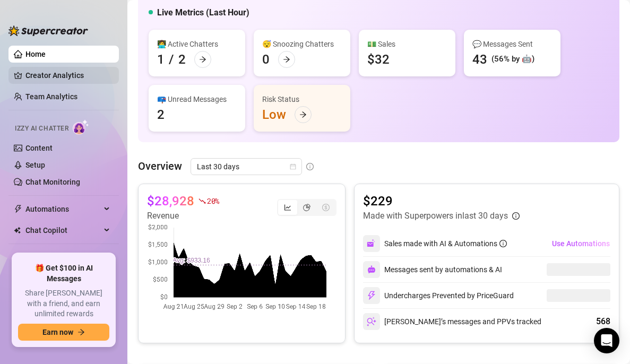 Image resolution: width=630 pixels, height=364 pixels. Describe the element at coordinates (441, 201) in the screenshot. I see `article: $229` at that location.